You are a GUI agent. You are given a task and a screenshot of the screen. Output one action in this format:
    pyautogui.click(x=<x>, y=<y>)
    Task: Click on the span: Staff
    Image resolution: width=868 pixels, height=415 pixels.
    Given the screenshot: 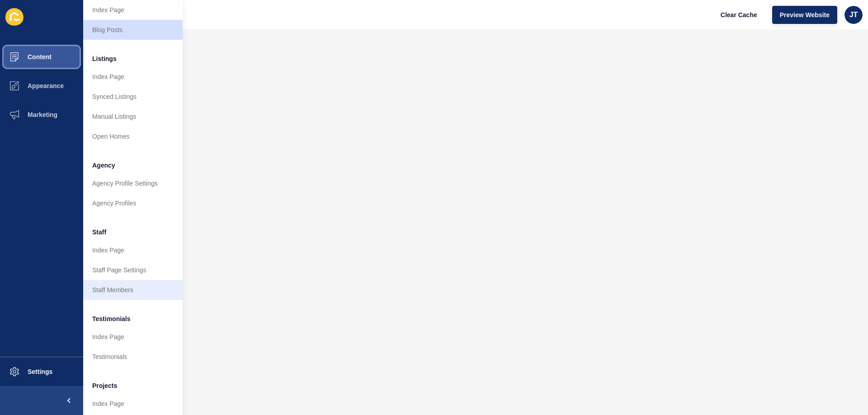 What is the action you would take?
    pyautogui.click(x=99, y=232)
    